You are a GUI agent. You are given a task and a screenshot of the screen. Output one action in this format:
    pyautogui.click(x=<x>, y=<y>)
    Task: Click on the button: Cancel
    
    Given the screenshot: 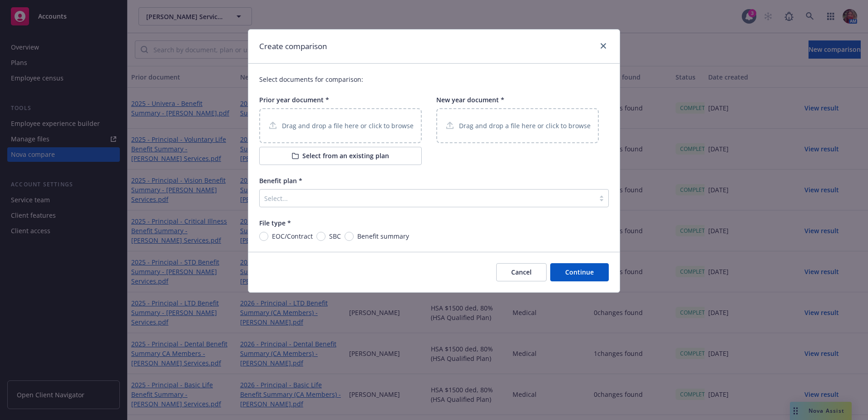 What is the action you would take?
    pyautogui.click(x=521, y=272)
    